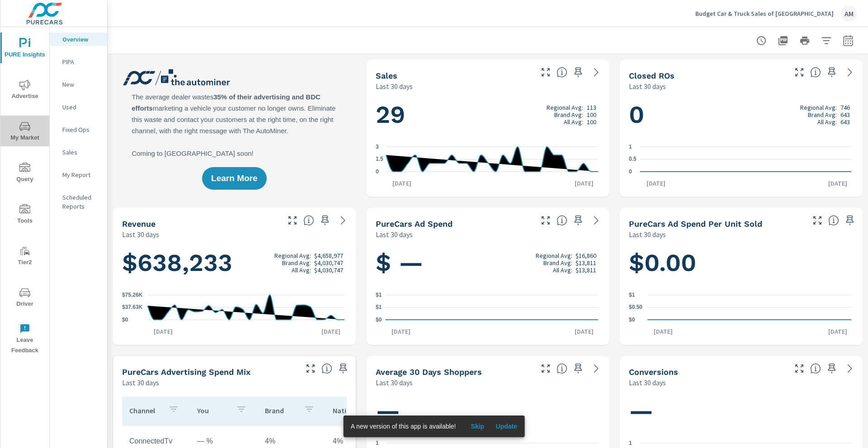 This screenshot has width=868, height=448. What do you see at coordinates (327, 369) in the screenshot?
I see `span: This table looks at how you compare to the amount of budget you spend per channel as opposed to y...` at bounding box center [327, 369].